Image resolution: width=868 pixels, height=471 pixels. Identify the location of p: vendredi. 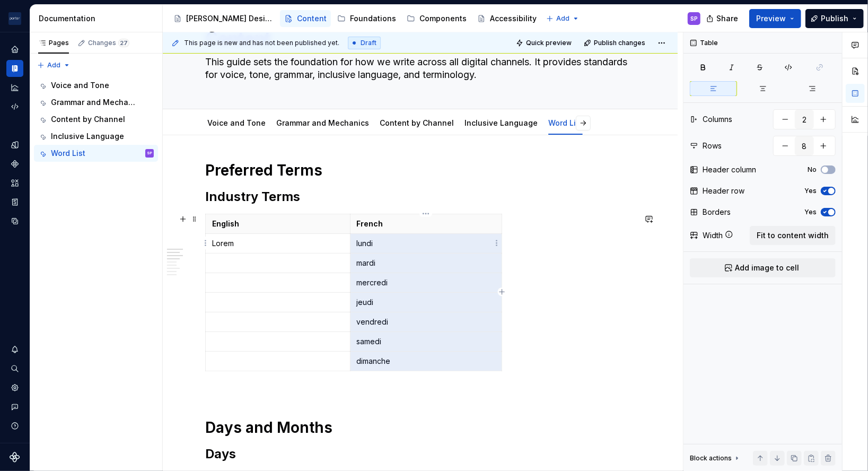
(426, 322).